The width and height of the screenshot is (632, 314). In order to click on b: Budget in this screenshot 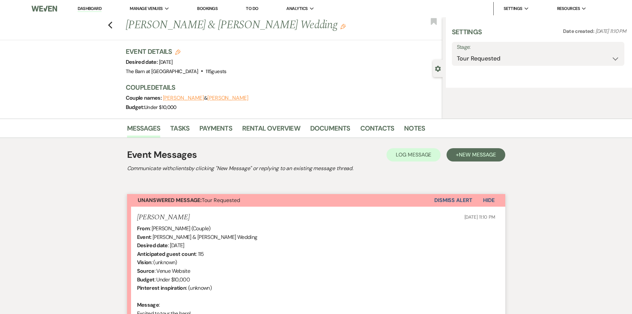, I will do `click(146, 279)`.